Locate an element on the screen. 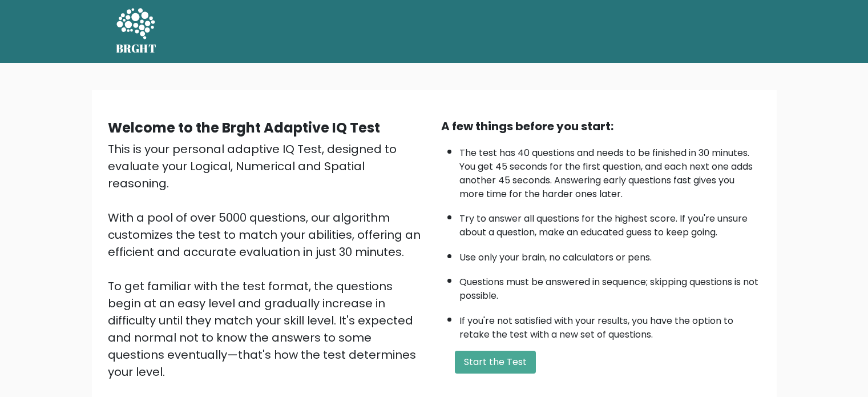  div: A few things before you start: is located at coordinates (601, 126).